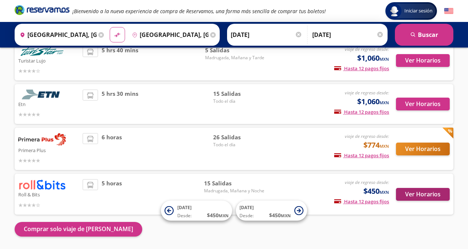 Image resolution: width=468 pixels, height=249 pixels. Describe the element at coordinates (266, 35) in the screenshot. I see `input: Elegir Fecha` at that location.